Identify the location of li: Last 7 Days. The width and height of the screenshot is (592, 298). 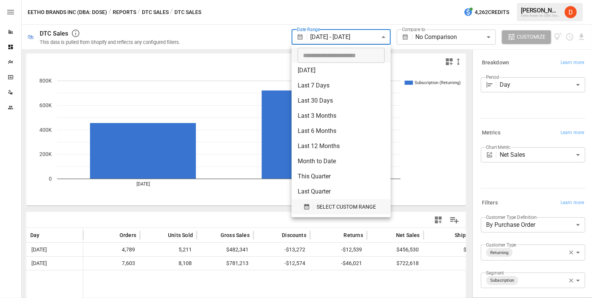
(341, 85).